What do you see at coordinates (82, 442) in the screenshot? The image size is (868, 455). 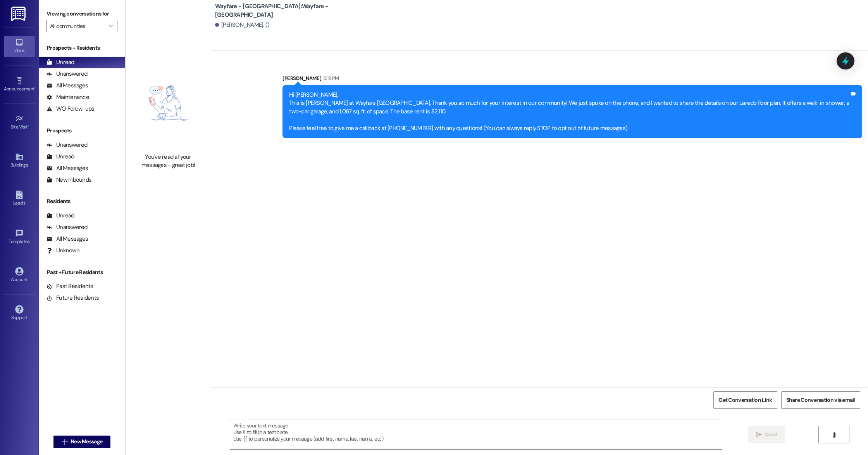 I see `button: New Message` at bounding box center [82, 442].